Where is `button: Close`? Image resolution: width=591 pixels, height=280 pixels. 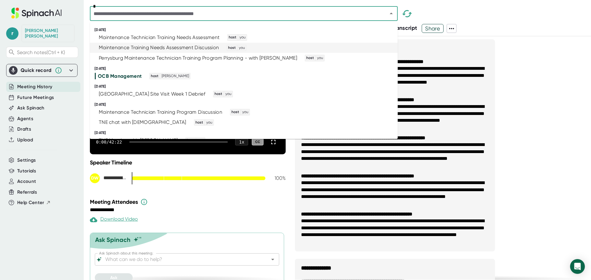
button: Close is located at coordinates (391, 14).